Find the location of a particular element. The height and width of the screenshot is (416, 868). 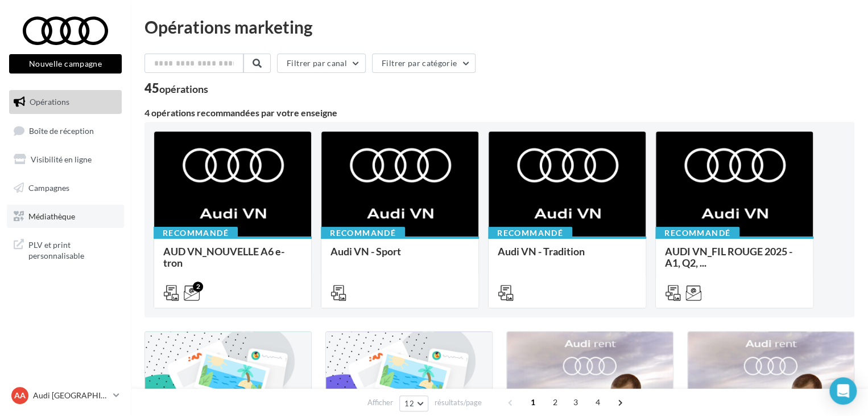

div: 45 is located at coordinates (177, 88).